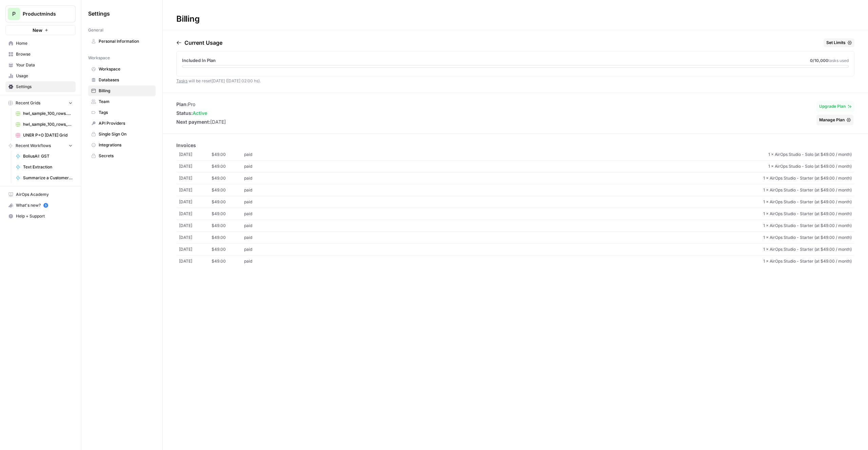 The width and height of the screenshot is (868, 450). What do you see at coordinates (515, 145) in the screenshot?
I see `p: Invoices` at bounding box center [515, 145].